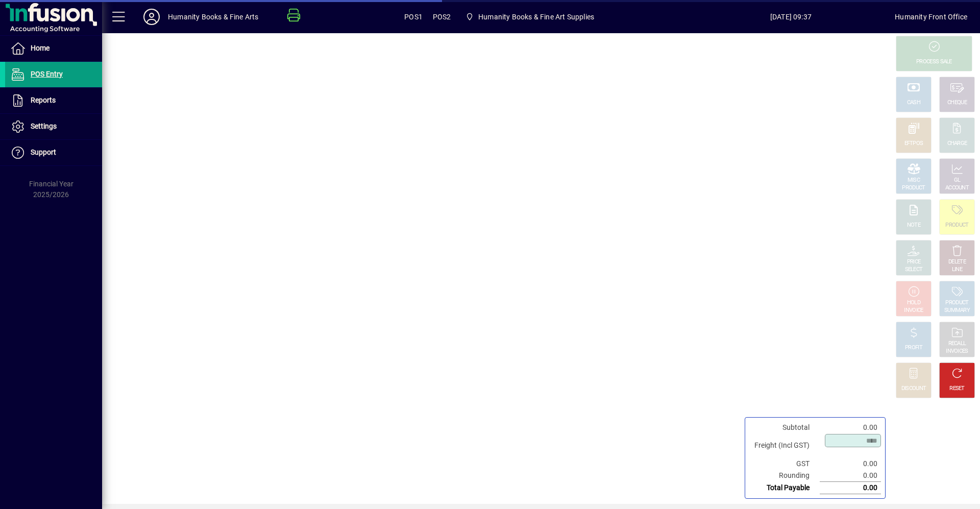 The height and width of the screenshot is (509, 980). What do you see at coordinates (785, 475) in the screenshot?
I see `td: Rounding` at bounding box center [785, 475].